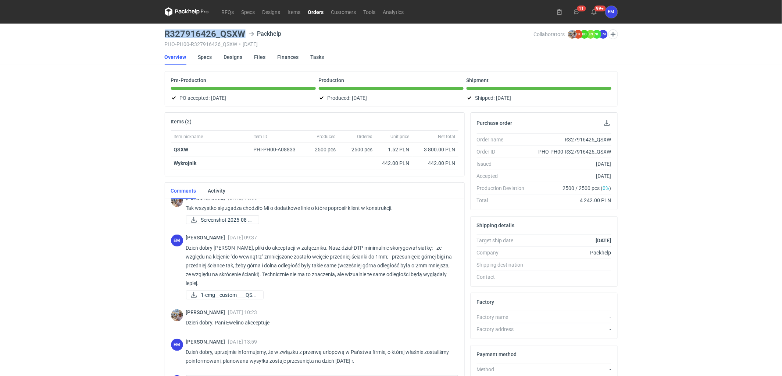 This screenshot has width=782, height=376. I want to click on div: Order name, so click(504, 139).